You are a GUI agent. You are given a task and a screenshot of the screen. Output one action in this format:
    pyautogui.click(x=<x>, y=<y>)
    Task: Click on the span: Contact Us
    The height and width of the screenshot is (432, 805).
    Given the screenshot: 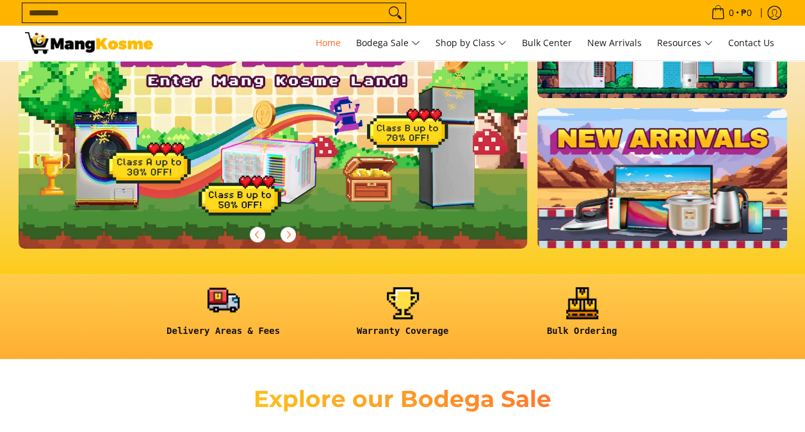 What is the action you would take?
    pyautogui.click(x=752, y=42)
    